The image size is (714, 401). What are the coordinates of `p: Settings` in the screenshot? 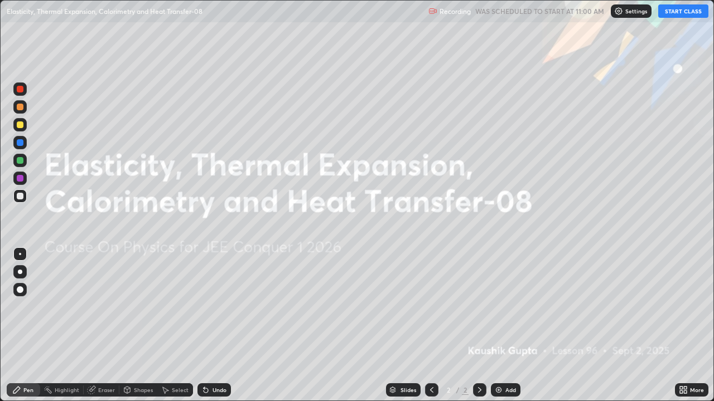 It's located at (635, 11).